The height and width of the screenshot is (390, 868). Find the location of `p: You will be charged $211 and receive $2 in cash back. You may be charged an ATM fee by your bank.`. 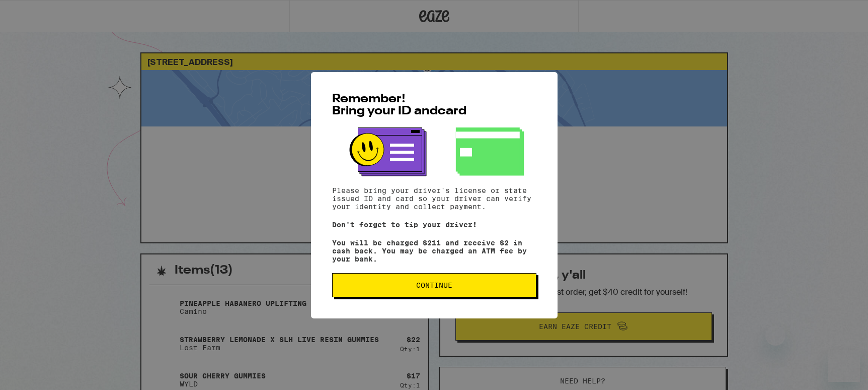

p: You will be charged $211 and receive $2 in cash back. You may be charged an ATM fee by your bank. is located at coordinates (434, 251).